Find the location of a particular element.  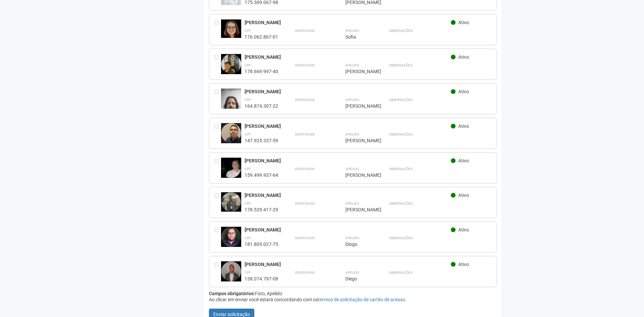

div: 164.874.307-22 is located at coordinates (261, 106).